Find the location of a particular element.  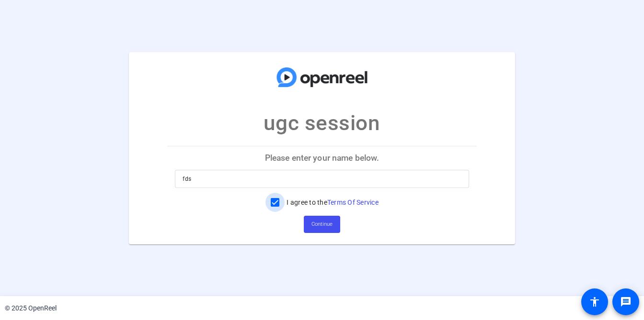

mat-icon: accessibility is located at coordinates (595, 302).